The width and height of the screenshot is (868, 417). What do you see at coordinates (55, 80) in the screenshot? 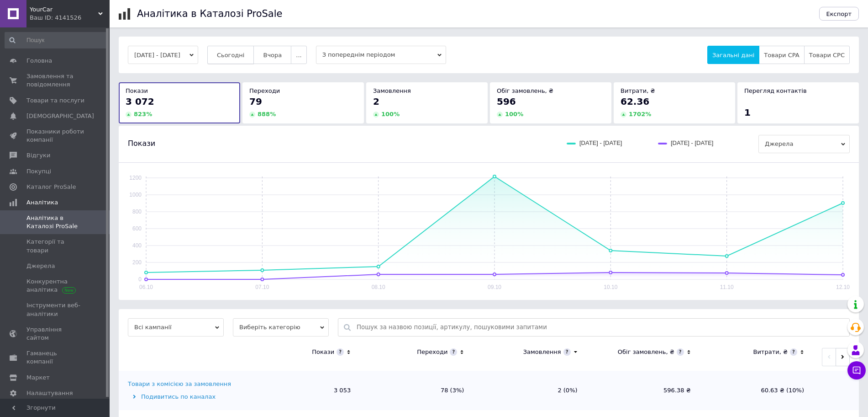
I see `span: Замовлення та повідомлення` at bounding box center [55, 80].